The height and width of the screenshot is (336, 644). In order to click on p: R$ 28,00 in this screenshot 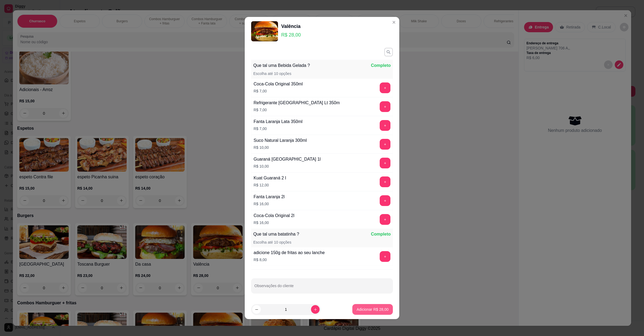, I will do `click(291, 35)`.